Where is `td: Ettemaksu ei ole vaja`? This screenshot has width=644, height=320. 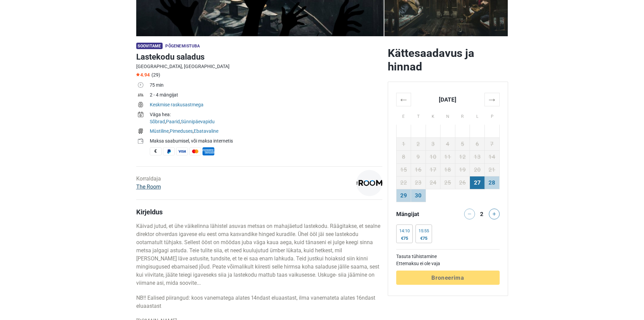
td: Ettemaksu ei ole vaja is located at coordinates (448, 263).